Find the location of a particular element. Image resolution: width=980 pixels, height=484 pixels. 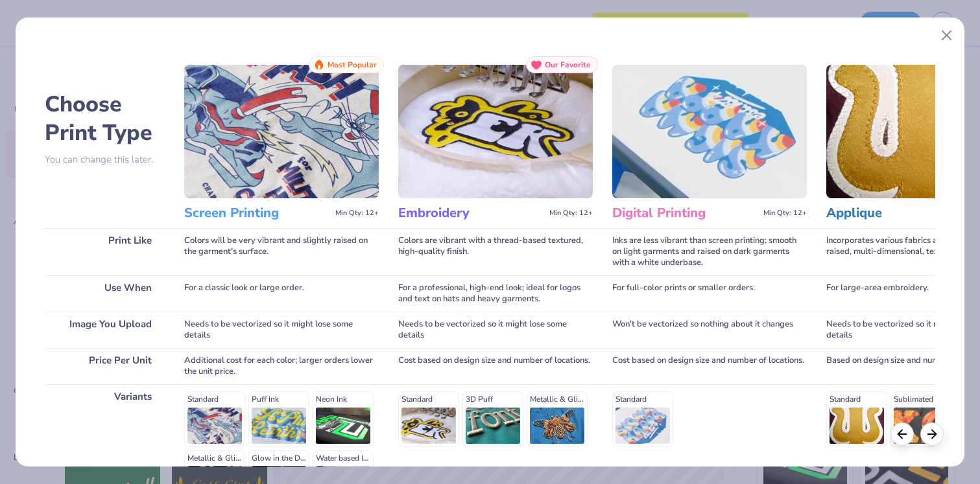

span: Our Favorite is located at coordinates (568, 65).